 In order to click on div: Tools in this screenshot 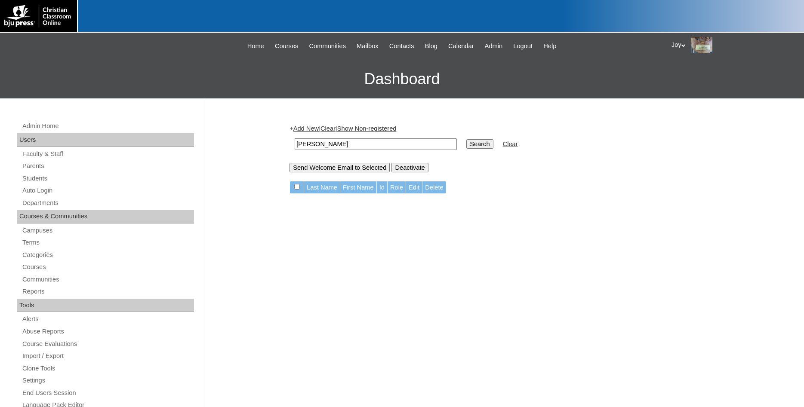, I will do `click(105, 306)`.